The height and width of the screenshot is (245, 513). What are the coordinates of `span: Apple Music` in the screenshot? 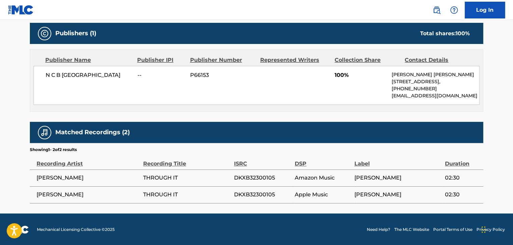 It's located at (323, 195).